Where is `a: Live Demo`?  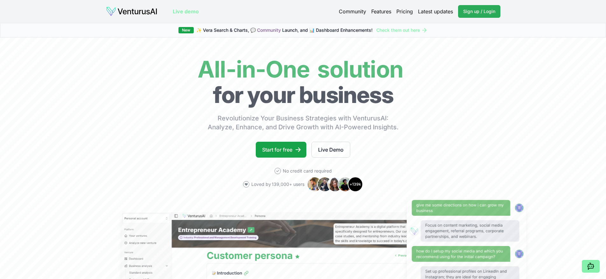
a: Live Demo is located at coordinates (331, 150).